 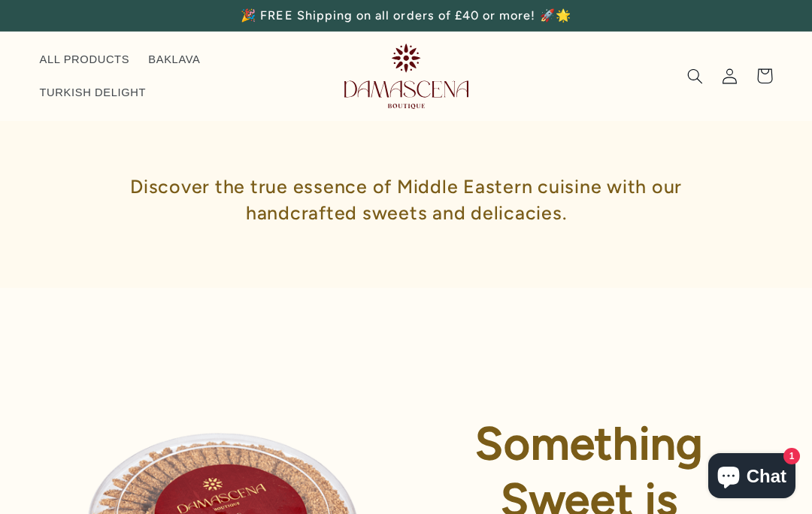 What do you see at coordinates (92, 92) in the screenshot?
I see `a: TURKISH DELIGHT` at bounding box center [92, 92].